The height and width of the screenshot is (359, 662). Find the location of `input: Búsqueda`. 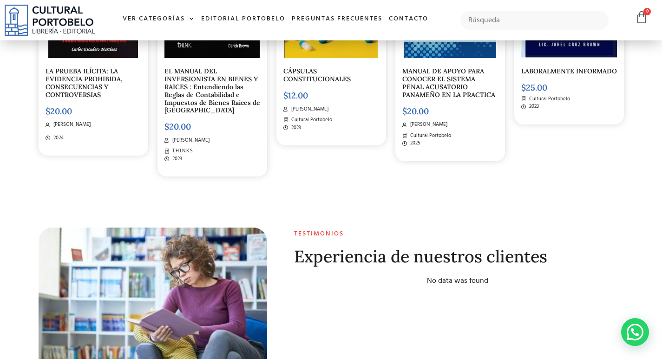

input: Búsqueda is located at coordinates (534, 20).